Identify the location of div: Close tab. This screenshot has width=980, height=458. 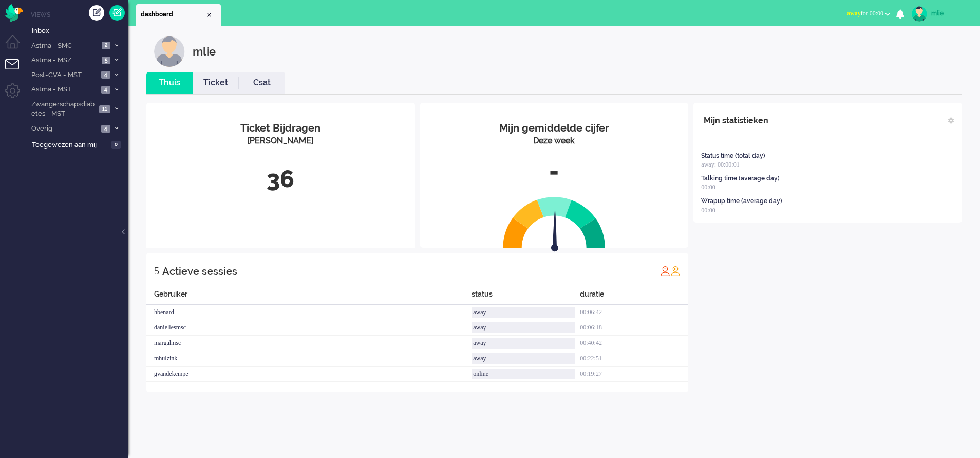
(209, 15).